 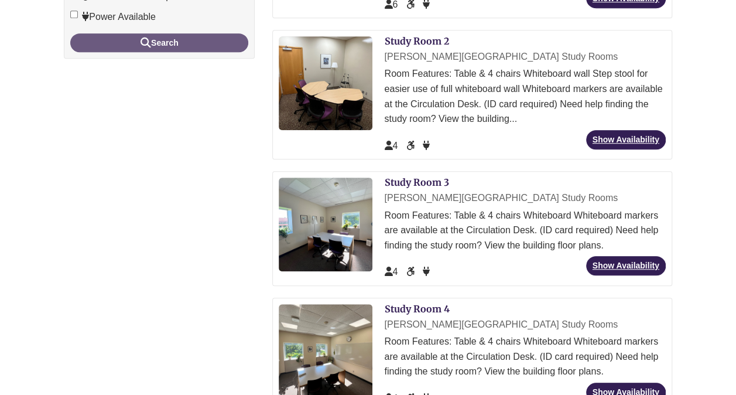 What do you see at coordinates (113, 17) in the screenshot?
I see `label: Power Available` at bounding box center [113, 17].